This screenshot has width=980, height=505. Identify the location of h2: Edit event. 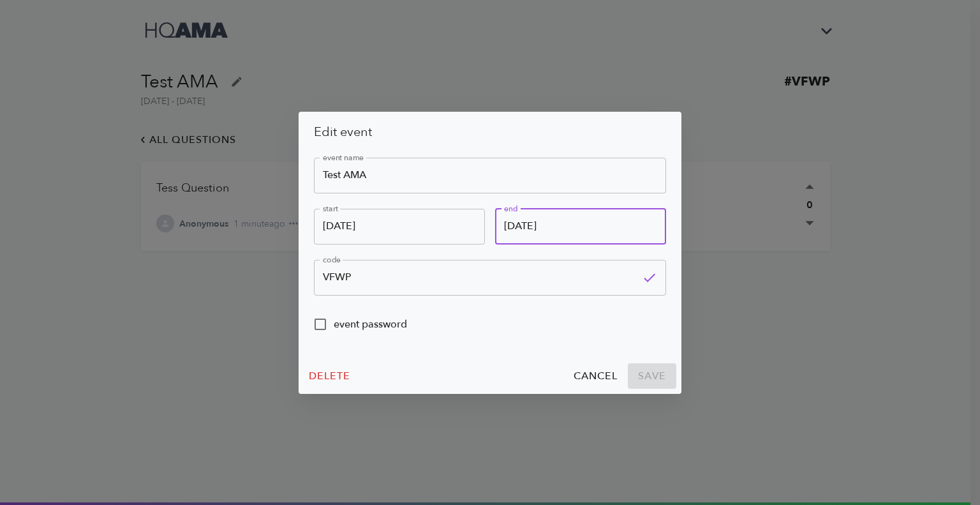
(490, 132).